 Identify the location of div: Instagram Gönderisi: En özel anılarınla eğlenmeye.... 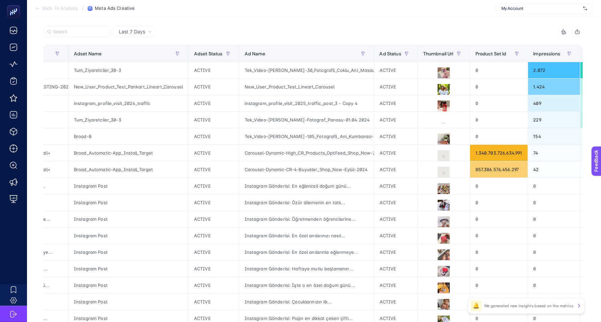
(306, 252).